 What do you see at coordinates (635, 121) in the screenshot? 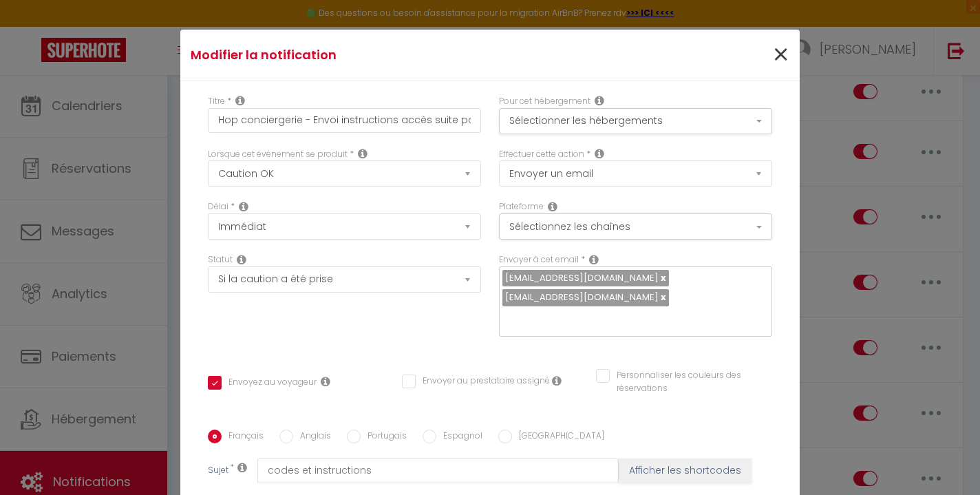
I see `button: Sélectionner les hébergements` at bounding box center [635, 121].